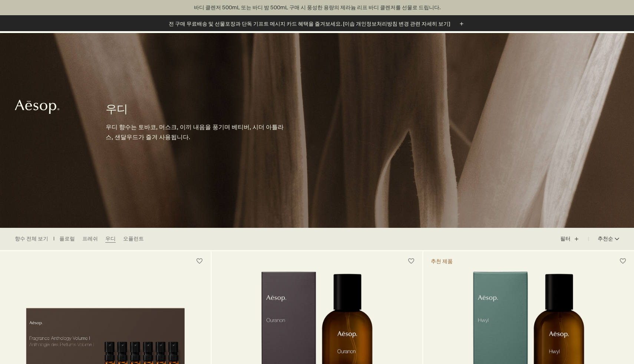 The height and width of the screenshot is (364, 634). What do you see at coordinates (317, 24) in the screenshot?
I see `button: 전 구매 무료배송 및 선물포장과 단독 기프트 메시지 카드 혜택을 즐겨보세요. [이솝 개인정보처리방침 변경 관련 자세히 보기]` at bounding box center [317, 24].